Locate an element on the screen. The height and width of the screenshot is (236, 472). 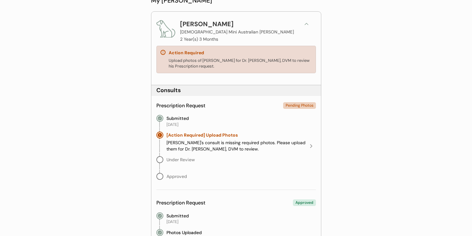
img: dog.png is located at coordinates (166, 29).